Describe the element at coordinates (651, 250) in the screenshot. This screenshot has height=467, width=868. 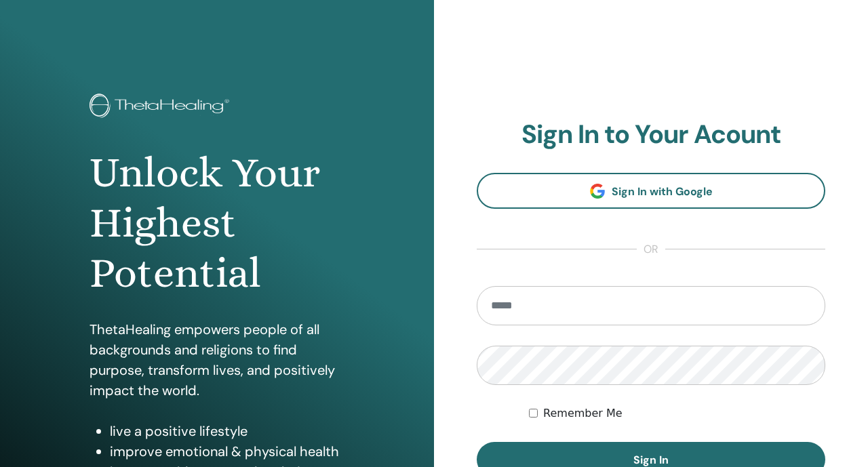
I see `span: or` at that location.